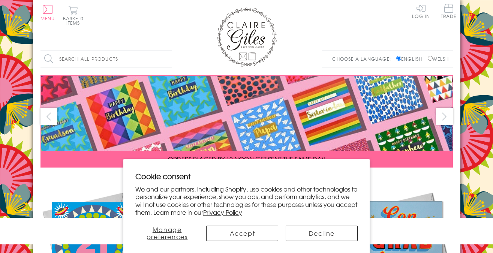  I want to click on button: Decline, so click(322, 233).